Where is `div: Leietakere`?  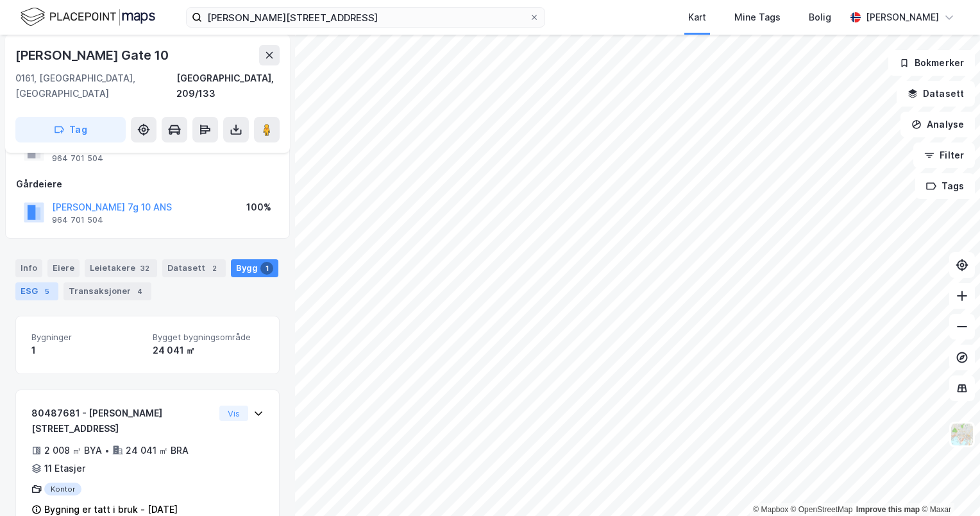
div: Leietakere is located at coordinates (121, 268).